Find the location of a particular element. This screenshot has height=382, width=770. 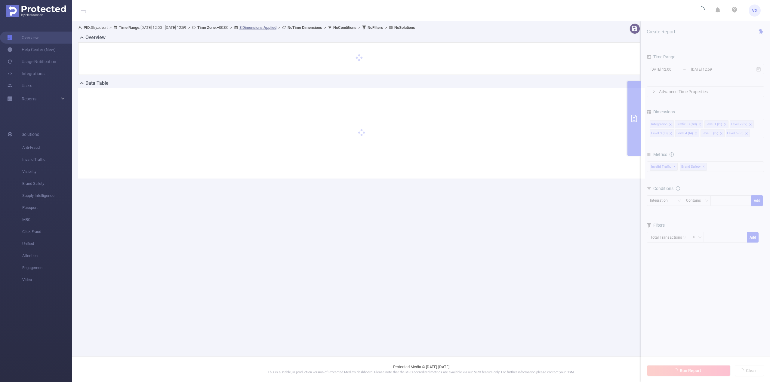

b: Time Zone: is located at coordinates (207, 27).